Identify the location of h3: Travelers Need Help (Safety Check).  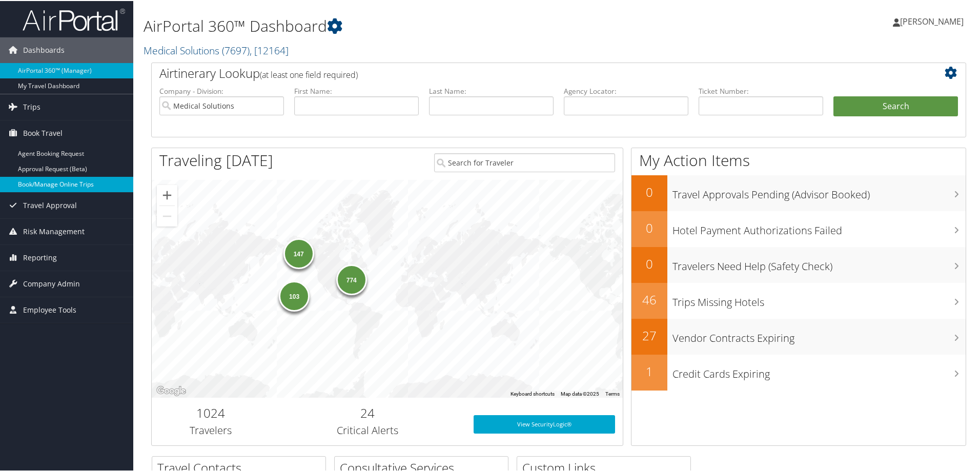
(819, 263).